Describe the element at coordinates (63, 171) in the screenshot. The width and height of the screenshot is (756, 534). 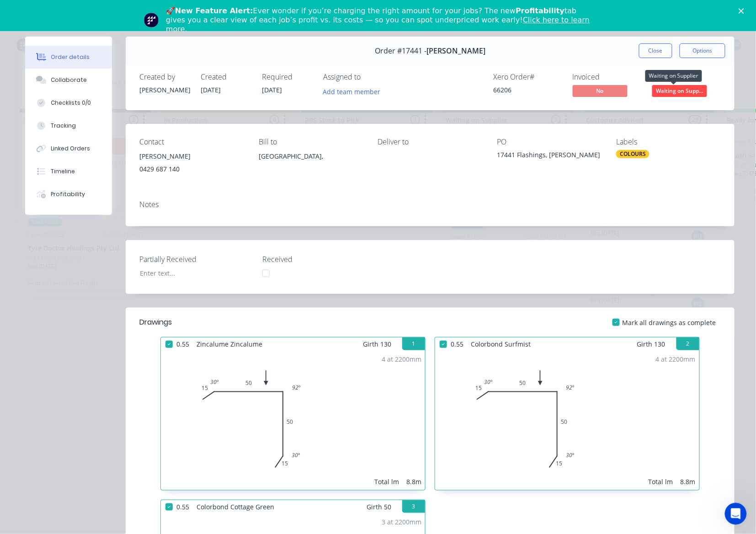
I see `div: Timeline` at that location.